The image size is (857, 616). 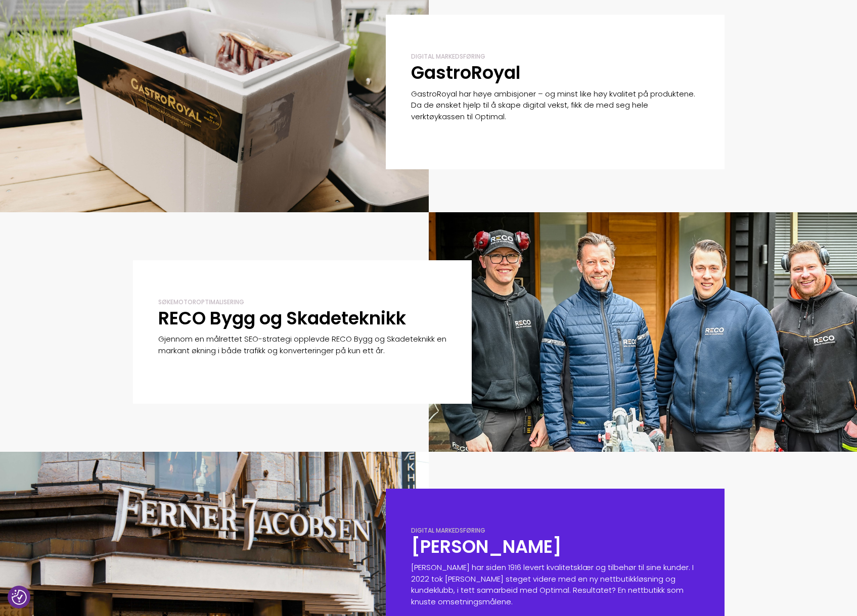 I want to click on h2: GastroRoyal, so click(x=555, y=73).